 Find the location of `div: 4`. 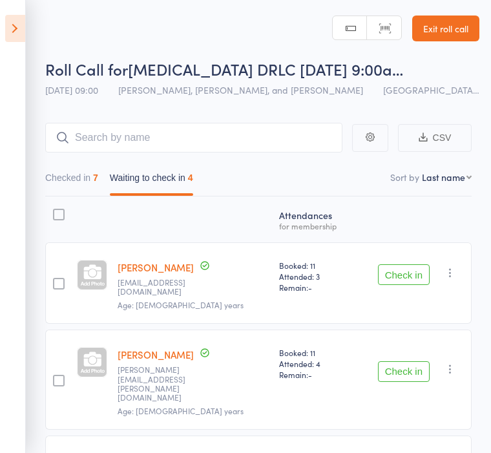

div: 4 is located at coordinates (191, 178).